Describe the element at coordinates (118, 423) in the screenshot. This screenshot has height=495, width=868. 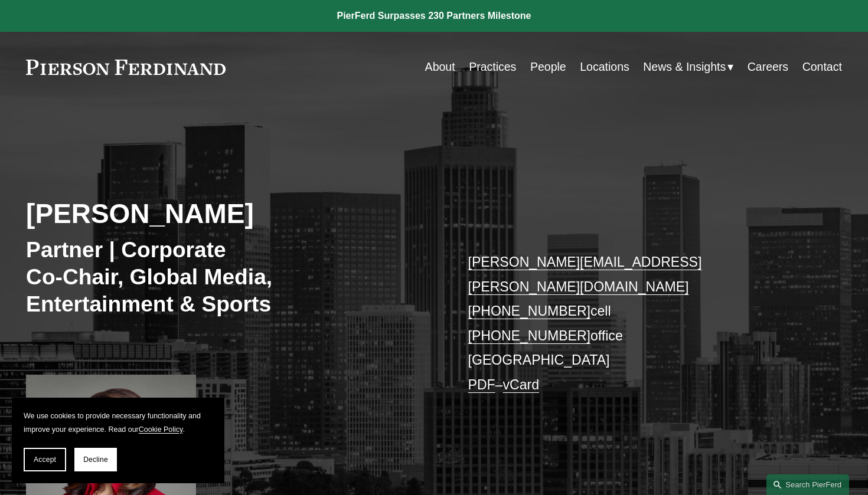
I see `p: We use cookies to provide necessary functionality and improve your experience. Read our .` at that location.